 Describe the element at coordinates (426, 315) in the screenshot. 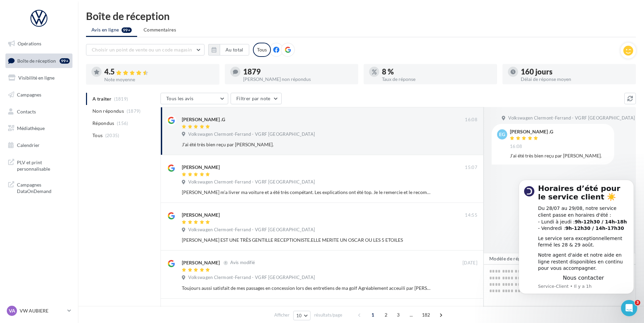

I see `span: 182` at that location.